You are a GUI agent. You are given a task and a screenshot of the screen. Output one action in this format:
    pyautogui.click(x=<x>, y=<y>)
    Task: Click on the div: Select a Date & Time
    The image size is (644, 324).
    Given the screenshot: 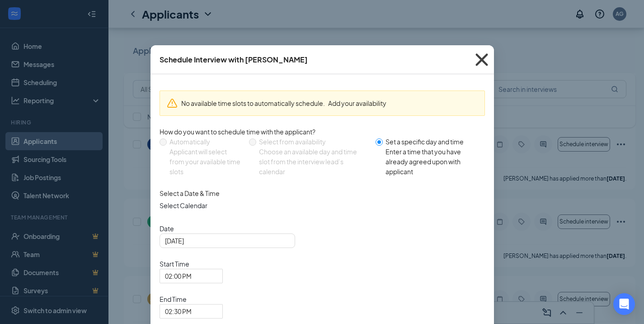 What is the action you would take?
    pyautogui.click(x=322, y=193)
    